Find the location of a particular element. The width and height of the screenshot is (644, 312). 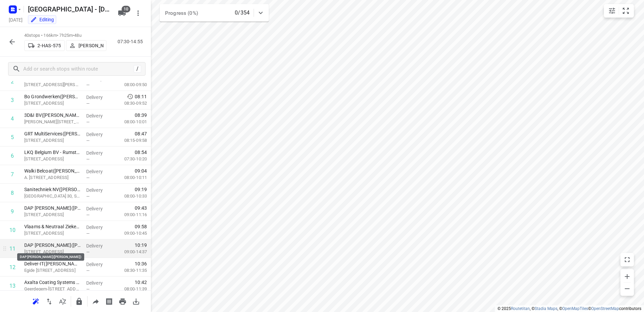

button: More is located at coordinates (139, 13).